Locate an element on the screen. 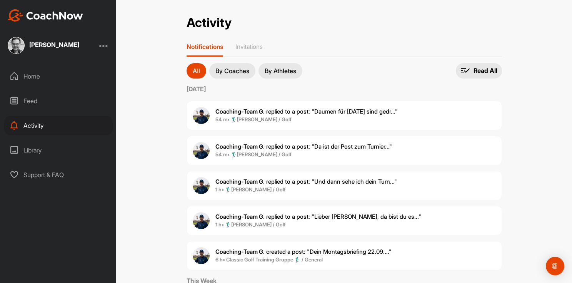 The height and width of the screenshot is (283, 572). button: All is located at coordinates (196, 71).